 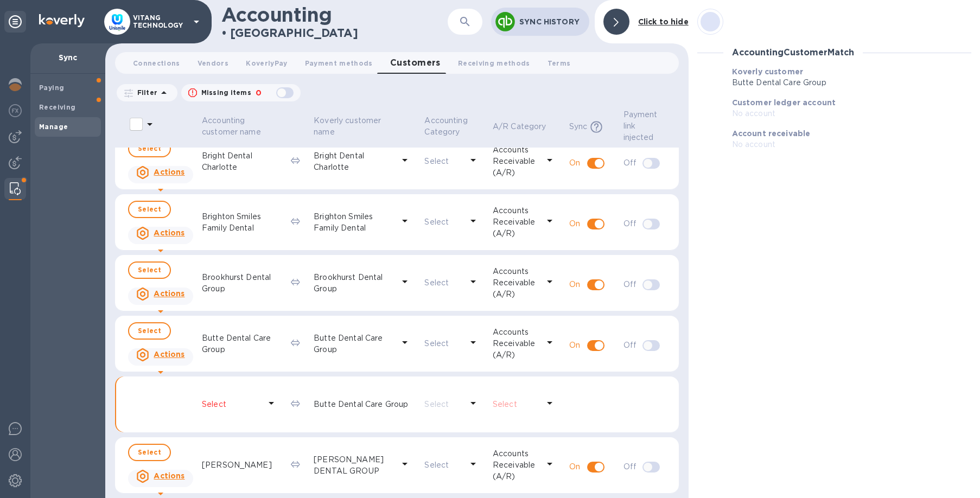 What do you see at coordinates (771, 134) in the screenshot?
I see `b: Account receivable` at bounding box center [771, 134].